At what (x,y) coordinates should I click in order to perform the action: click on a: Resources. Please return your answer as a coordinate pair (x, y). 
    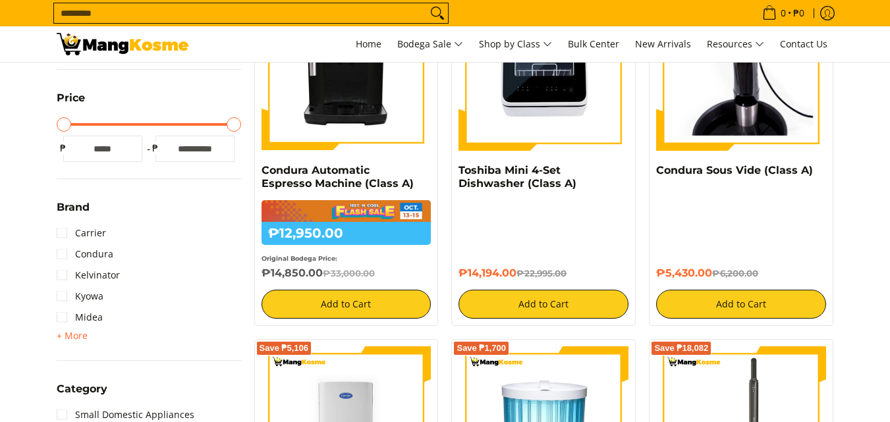
    Looking at the image, I should click on (735, 44).